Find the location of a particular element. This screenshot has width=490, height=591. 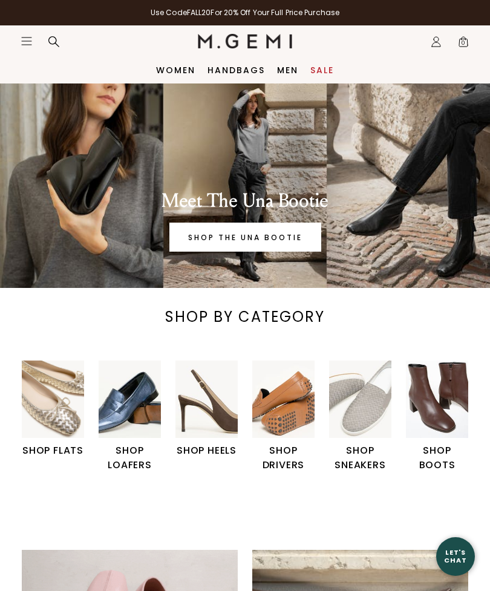

a: Women is located at coordinates (175, 70).